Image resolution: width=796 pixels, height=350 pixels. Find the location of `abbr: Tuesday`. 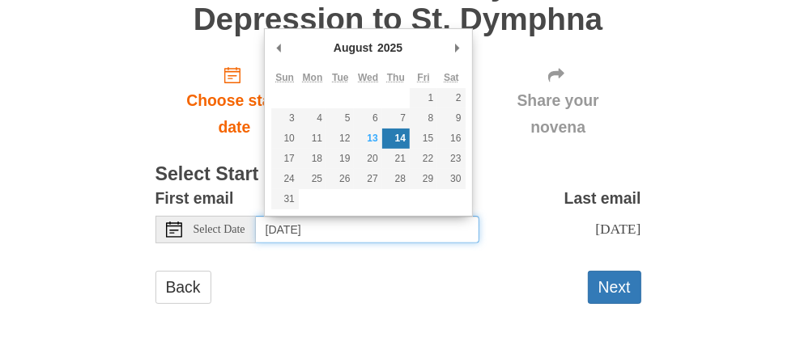

abbr: Tuesday is located at coordinates (340, 78).